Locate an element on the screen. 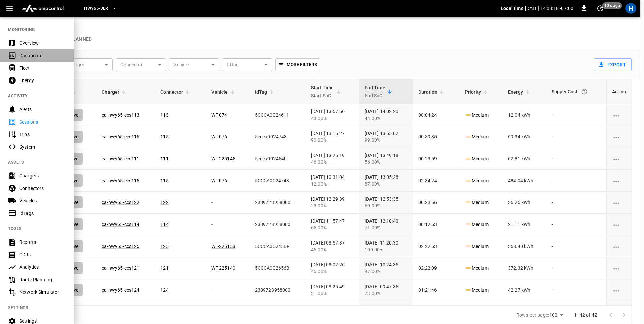 This screenshot has width=644, height=324. span: 10 s ago is located at coordinates (612, 6).